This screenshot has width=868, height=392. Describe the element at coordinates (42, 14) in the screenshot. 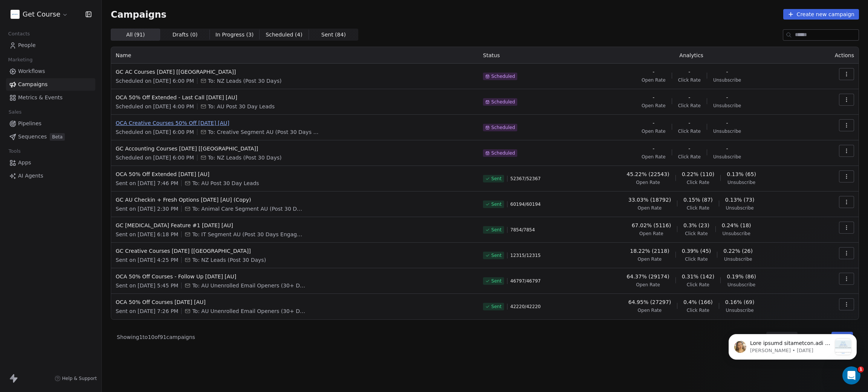

I see `span: Get Course` at that location.